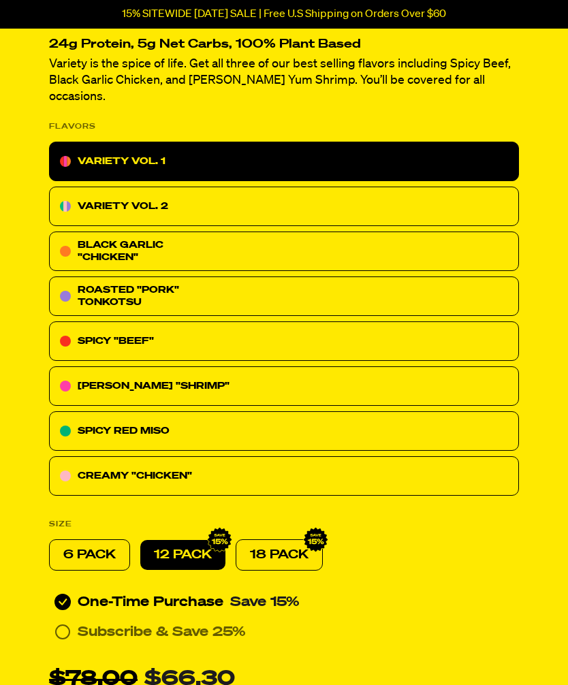 Image resolution: width=568 pixels, height=685 pixels. I want to click on img: c10dfa8e-creamy-chicken.svg, so click(65, 476).